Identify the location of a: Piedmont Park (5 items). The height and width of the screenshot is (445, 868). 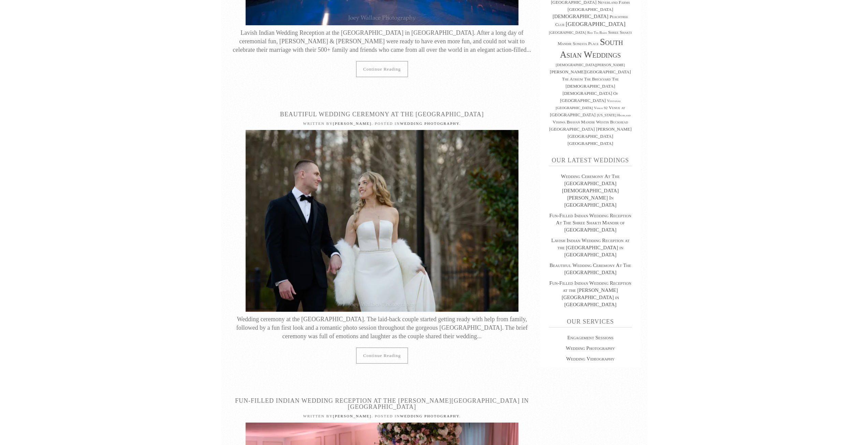
(595, 24).